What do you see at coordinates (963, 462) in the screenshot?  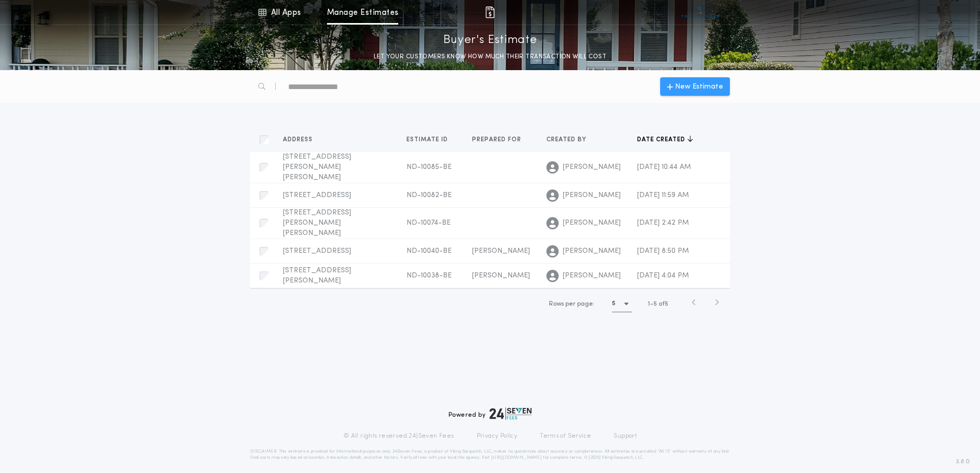 I see `span: 3.8.0` at bounding box center [963, 462].